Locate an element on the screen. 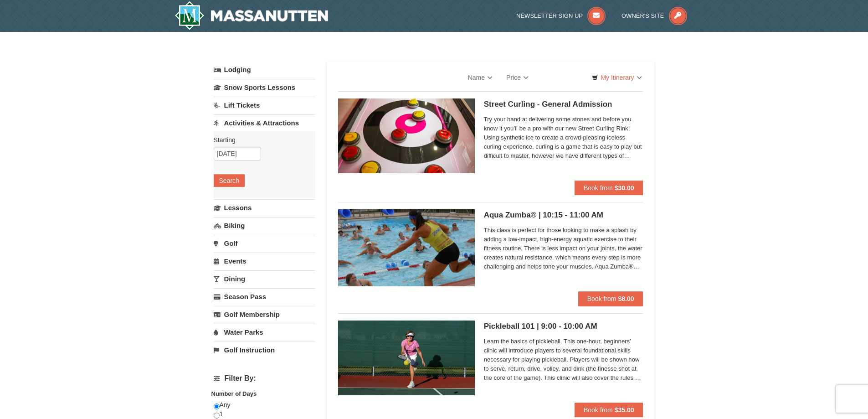 The image size is (868, 419). span: Newsletter Sign Up is located at coordinates (550, 15).